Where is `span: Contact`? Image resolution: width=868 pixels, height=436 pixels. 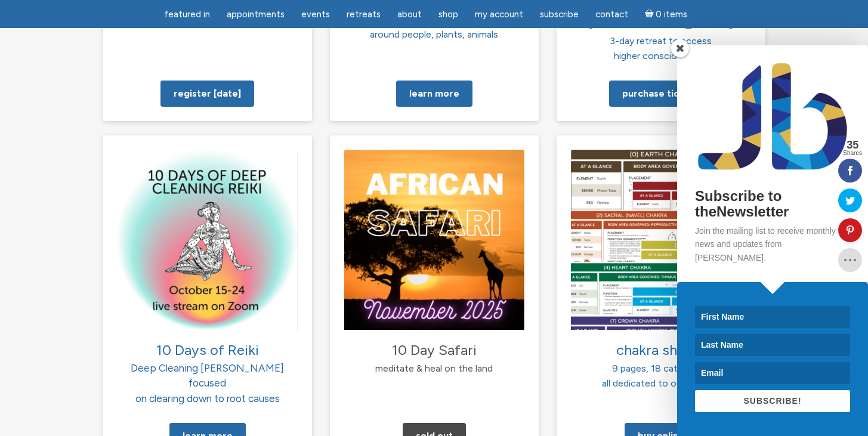
span: Contact is located at coordinates (612, 14).